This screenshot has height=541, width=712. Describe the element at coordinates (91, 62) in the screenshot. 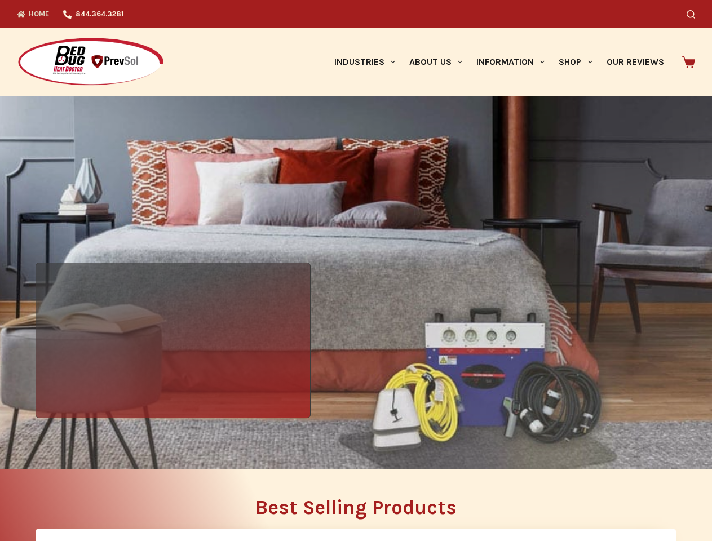

I see `img: Prevsol/Bed Bug Heat Doctor` at that location.